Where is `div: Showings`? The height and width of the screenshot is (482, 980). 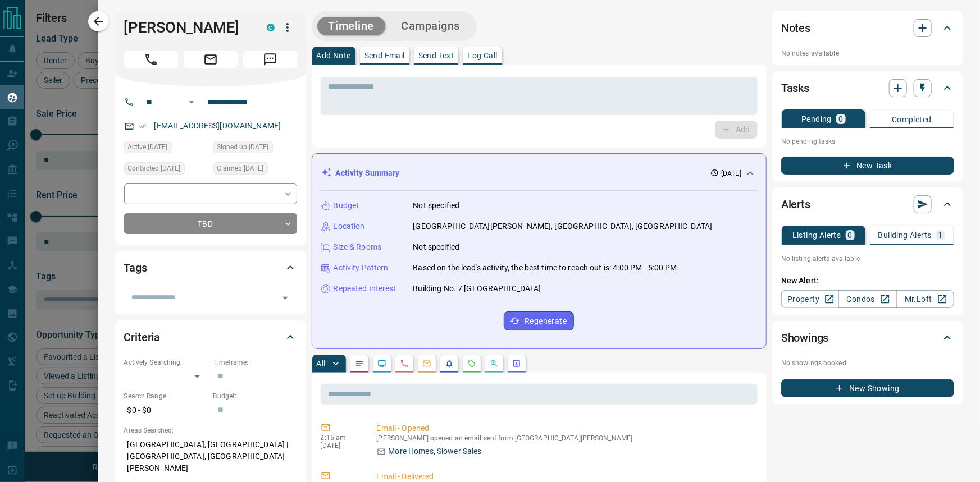
div: Showings is located at coordinates (868, 338).